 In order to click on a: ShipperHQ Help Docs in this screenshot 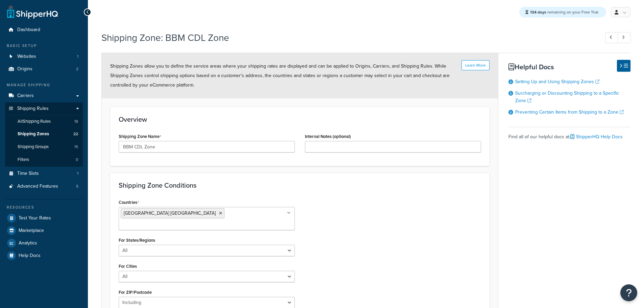, I will do `click(596, 137)`.